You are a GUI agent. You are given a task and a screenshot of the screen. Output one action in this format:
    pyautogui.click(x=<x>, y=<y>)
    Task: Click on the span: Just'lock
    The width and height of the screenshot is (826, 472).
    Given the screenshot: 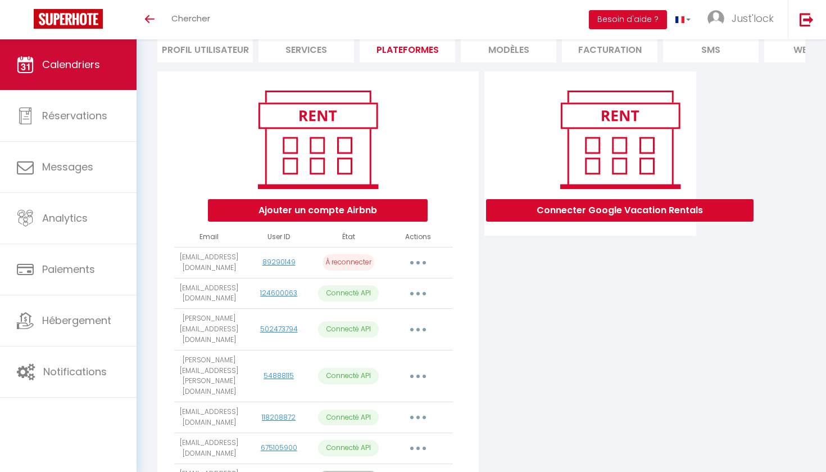 What is the action you would take?
    pyautogui.click(x=753, y=18)
    